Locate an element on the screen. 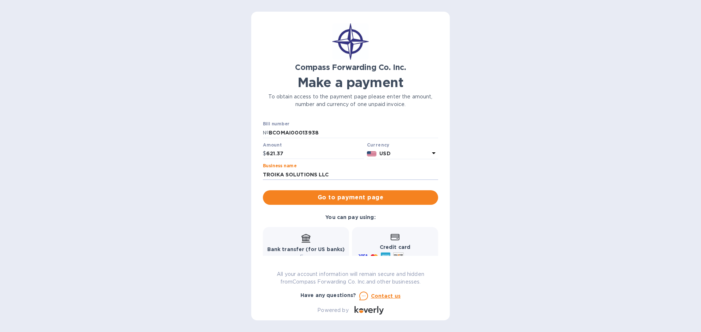  b: Credit card is located at coordinates (395, 247).